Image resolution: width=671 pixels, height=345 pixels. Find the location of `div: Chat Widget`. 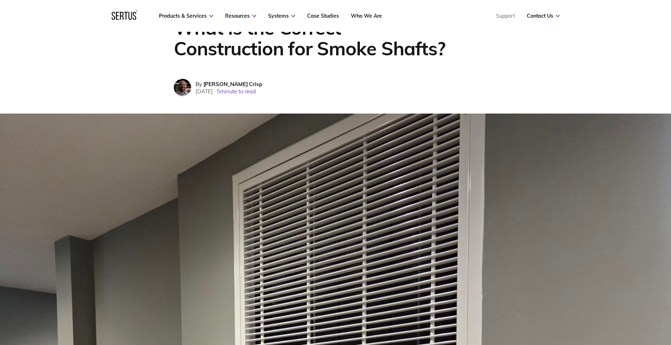

div: Chat Widget is located at coordinates (606, 303).